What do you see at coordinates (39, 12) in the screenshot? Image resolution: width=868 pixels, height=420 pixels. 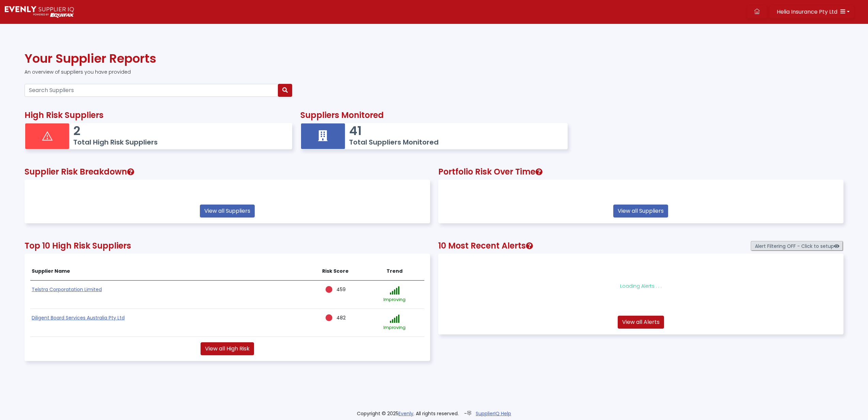 I see `img: Supply Predict` at bounding box center [39, 12].